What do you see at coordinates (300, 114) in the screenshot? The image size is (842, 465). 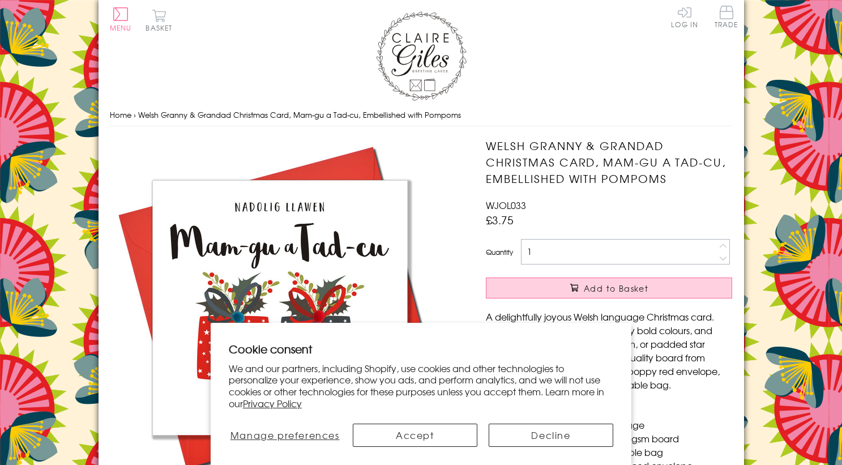 I see `span: Welsh Granny & Grandad Christmas Card, Mam-gu a Tad-cu, Embellished with Pompoms` at bounding box center [300, 114].